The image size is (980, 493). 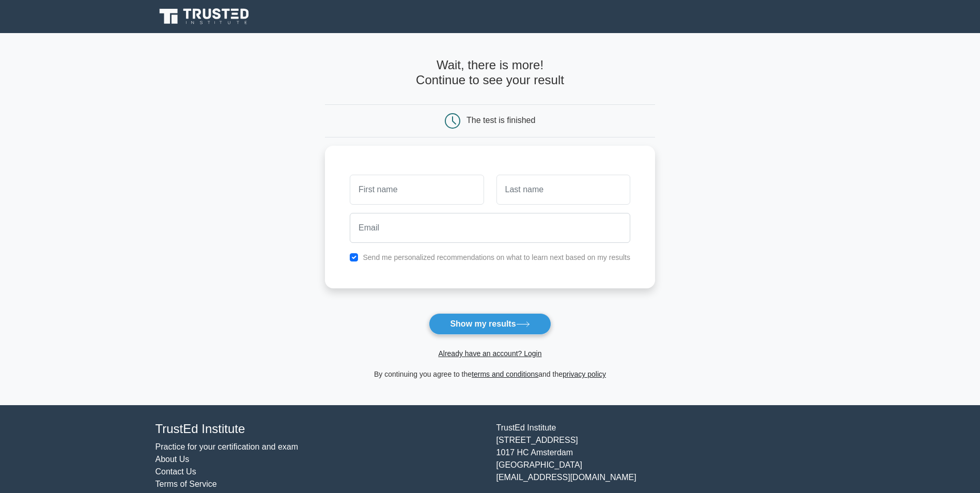 What do you see at coordinates (227, 446) in the screenshot?
I see `a: Practice for your certification and exam` at bounding box center [227, 446].